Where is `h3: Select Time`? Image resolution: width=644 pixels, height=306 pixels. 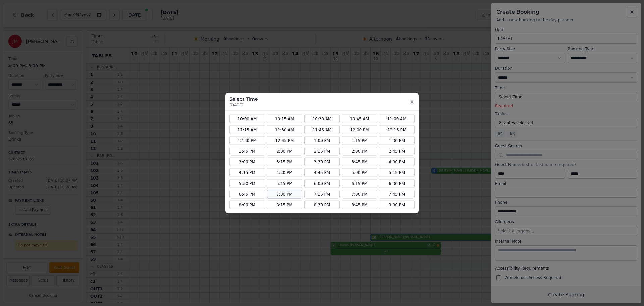
h3: Select Time is located at coordinates (243, 99).